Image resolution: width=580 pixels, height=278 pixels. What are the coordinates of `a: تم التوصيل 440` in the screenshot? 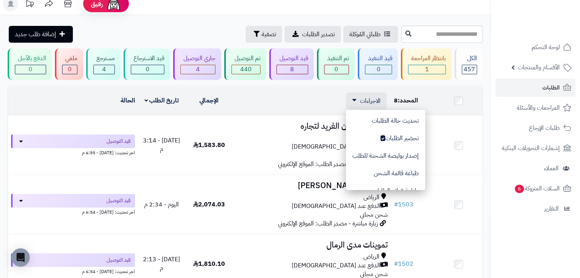 It's located at (245, 64).